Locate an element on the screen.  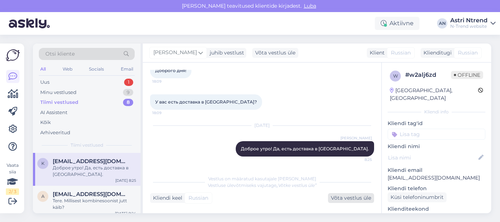
span: a is located at coordinates (43, 196).